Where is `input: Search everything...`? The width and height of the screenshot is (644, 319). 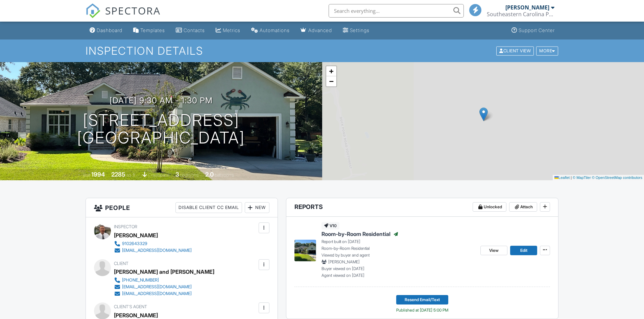 input: Search everything... is located at coordinates (396, 11).